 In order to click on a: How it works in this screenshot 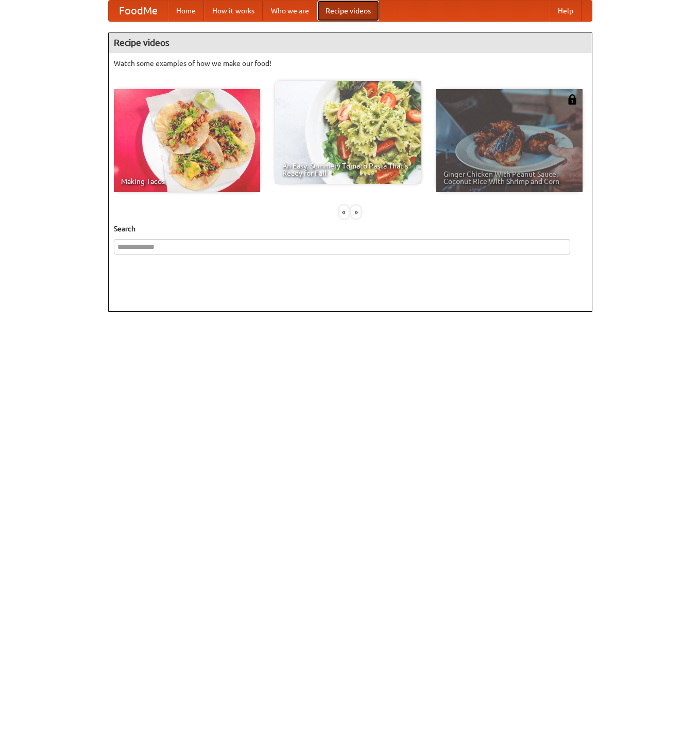, I will do `click(233, 10)`.